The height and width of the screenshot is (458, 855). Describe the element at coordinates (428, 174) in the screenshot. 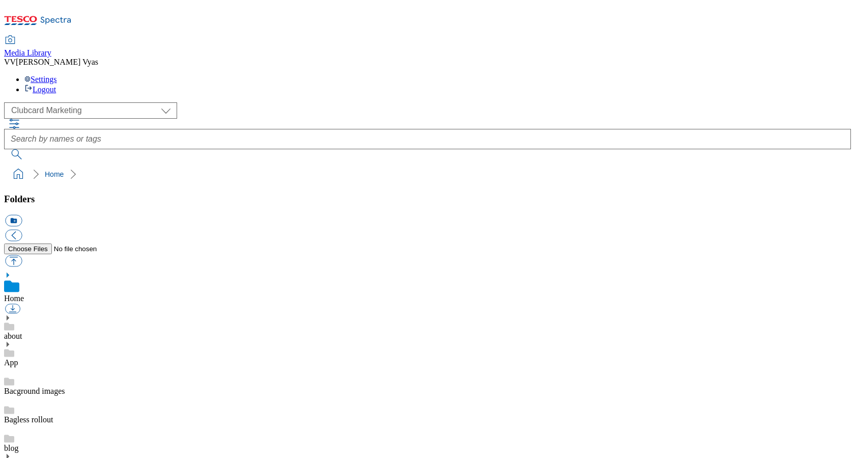

I see `nav: breadcrumb` at that location.